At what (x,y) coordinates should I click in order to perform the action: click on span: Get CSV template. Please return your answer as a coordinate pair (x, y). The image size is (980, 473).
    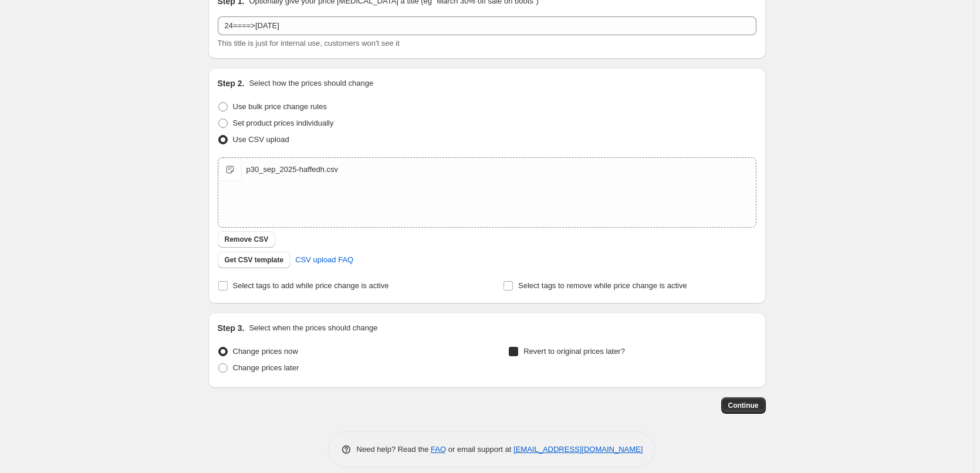
    Looking at the image, I should click on (254, 260).